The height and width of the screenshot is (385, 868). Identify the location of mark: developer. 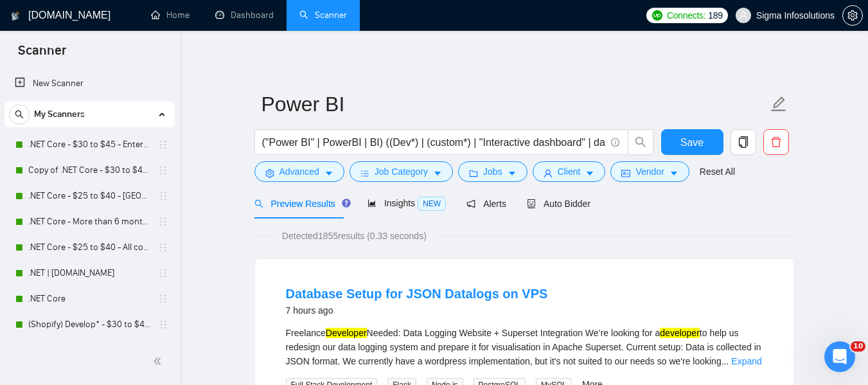
(680, 333).